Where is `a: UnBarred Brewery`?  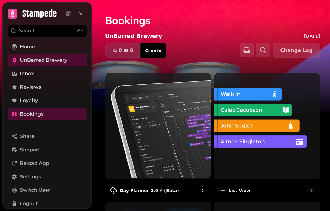 a: UnBarred Brewery is located at coordinates (47, 60).